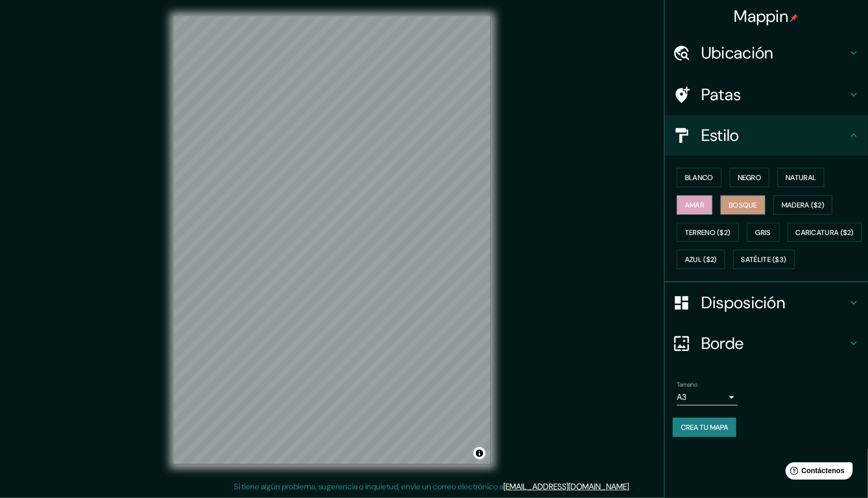 This screenshot has width=868, height=498. I want to click on font: Mappin, so click(761, 16).